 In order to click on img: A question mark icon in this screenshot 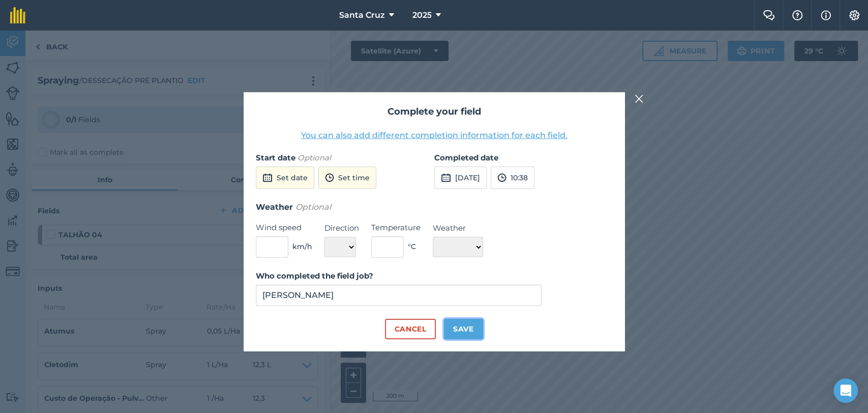, I will do `click(798, 16)`.